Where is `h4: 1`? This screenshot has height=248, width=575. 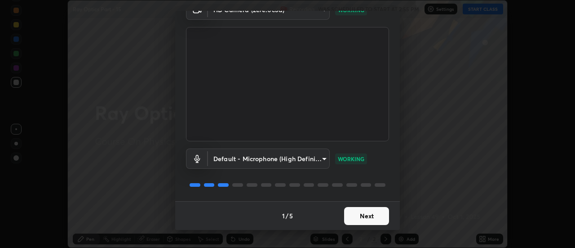
h4: 1 is located at coordinates (284, 215).